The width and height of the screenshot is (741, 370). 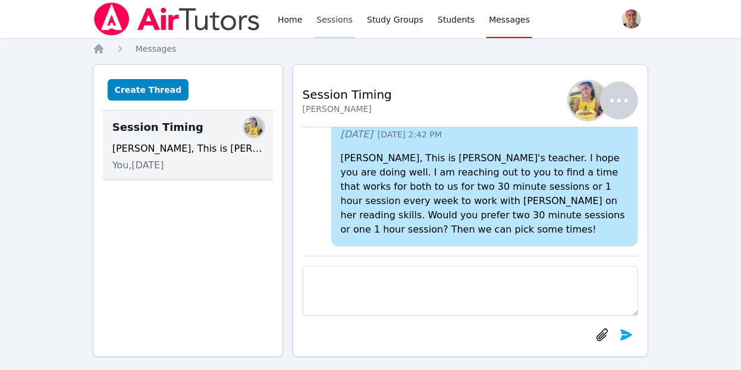 I want to click on a: Messages, so click(x=156, y=49).